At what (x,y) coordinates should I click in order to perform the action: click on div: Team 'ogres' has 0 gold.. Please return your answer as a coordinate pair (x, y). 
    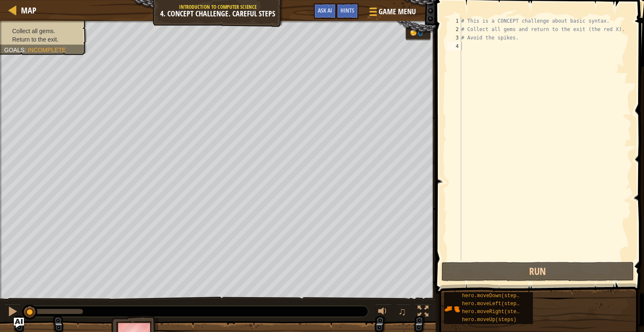
    Looking at the image, I should click on (418, 33).